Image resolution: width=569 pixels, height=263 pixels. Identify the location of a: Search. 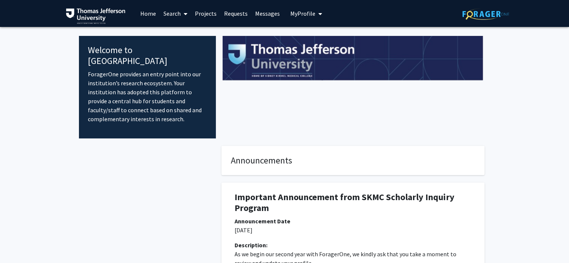
(175, 13).